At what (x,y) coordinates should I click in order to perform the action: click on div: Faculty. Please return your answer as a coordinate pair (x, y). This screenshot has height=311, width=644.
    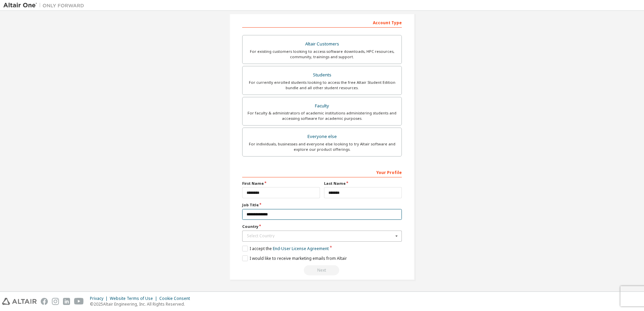
    Looking at the image, I should click on (322, 106).